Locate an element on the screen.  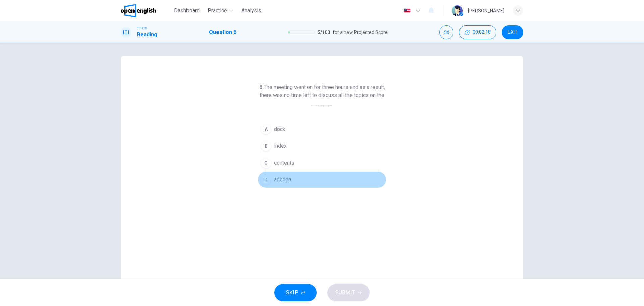
div: B is located at coordinates (266, 146).